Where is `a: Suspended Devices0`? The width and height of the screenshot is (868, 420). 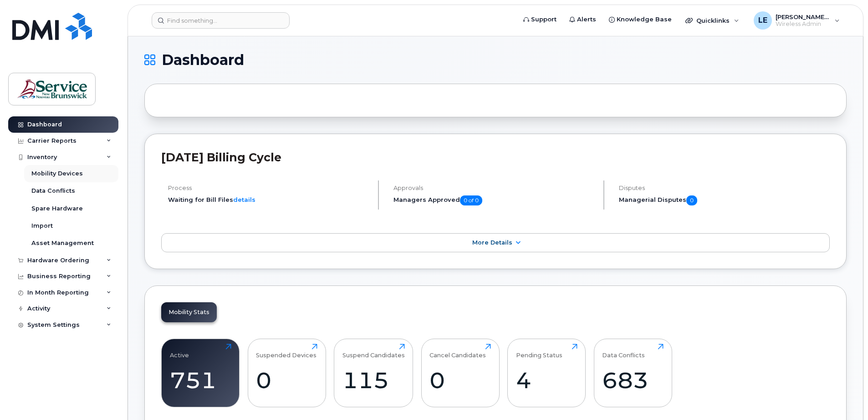 a: Suspended Devices0 is located at coordinates (287, 373).